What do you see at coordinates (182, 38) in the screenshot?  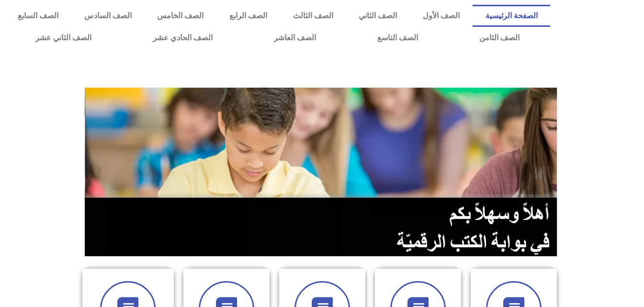 I see `a: الصف الحادي عشر` at bounding box center [182, 38].